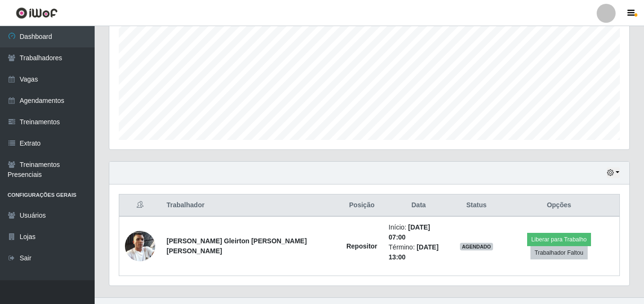 Image resolution: width=644 pixels, height=304 pixels. I want to click on span: AGENDADO, so click(477, 247).